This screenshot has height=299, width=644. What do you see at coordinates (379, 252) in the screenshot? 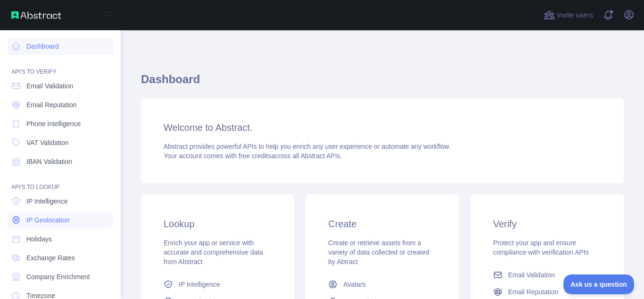
I see `span: Create or retrieve assets from a variety of data collected or created by Abtract` at bounding box center [379, 252].